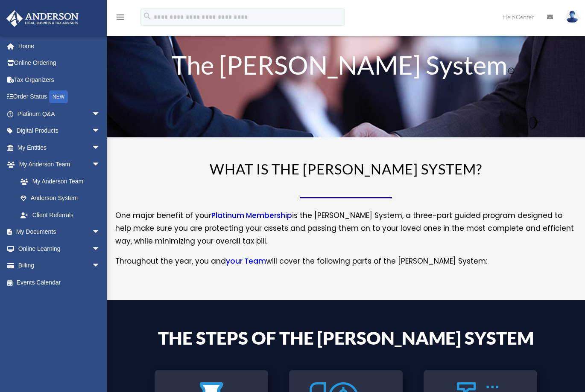 The image size is (585, 392). What do you see at coordinates (63, 181) in the screenshot?
I see `a: My Anderson Team` at bounding box center [63, 181].